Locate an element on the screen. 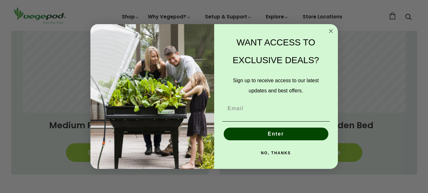  span: Sign up to receive access to our latest updates and best offers. is located at coordinates (275, 85).